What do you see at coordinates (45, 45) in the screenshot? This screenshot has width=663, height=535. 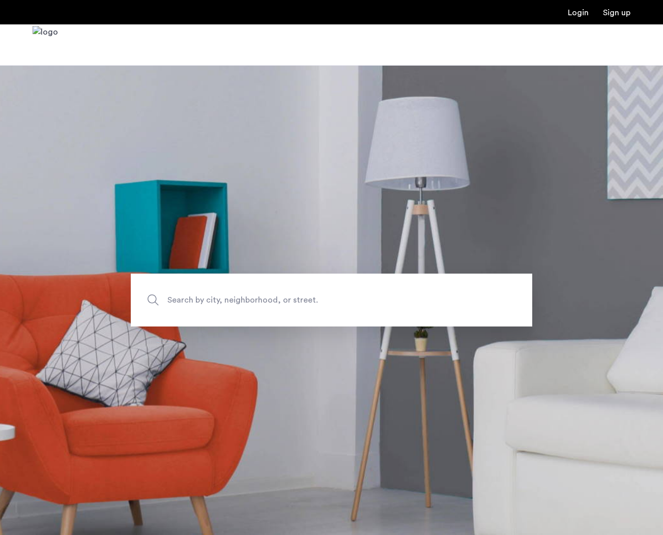 I see `img: logo` at bounding box center [45, 45].